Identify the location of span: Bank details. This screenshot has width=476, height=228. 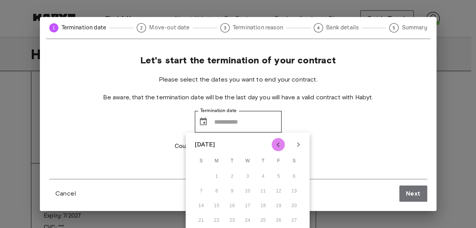
(342, 27).